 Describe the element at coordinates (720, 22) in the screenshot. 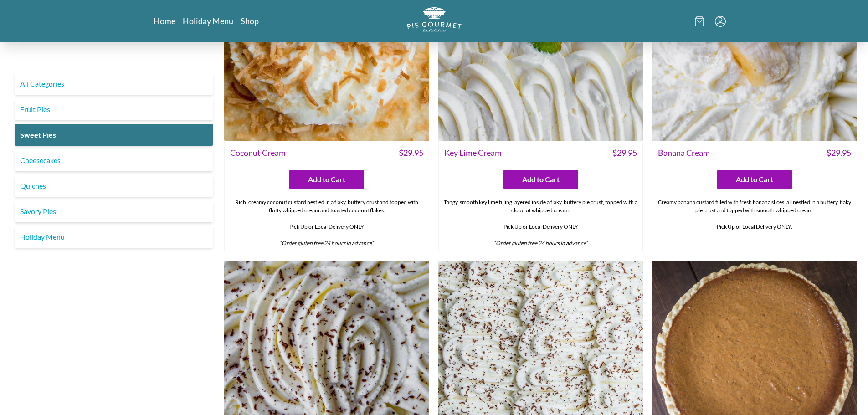

I see `button: Menu` at that location.